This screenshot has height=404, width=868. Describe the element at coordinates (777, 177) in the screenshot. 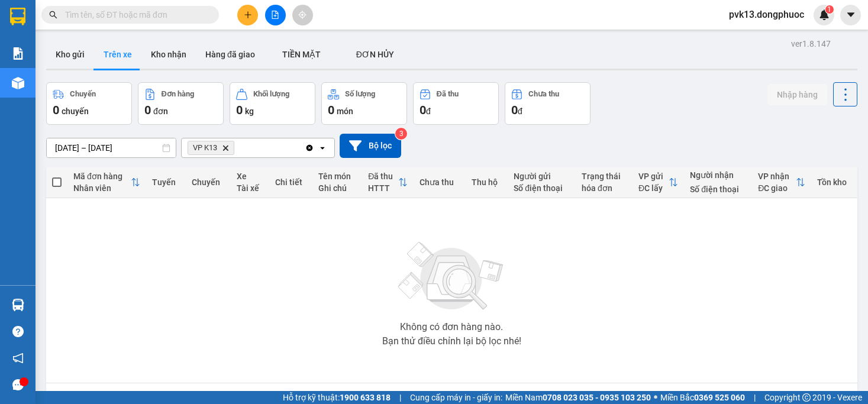

I see `div: VP nhận` at that location.